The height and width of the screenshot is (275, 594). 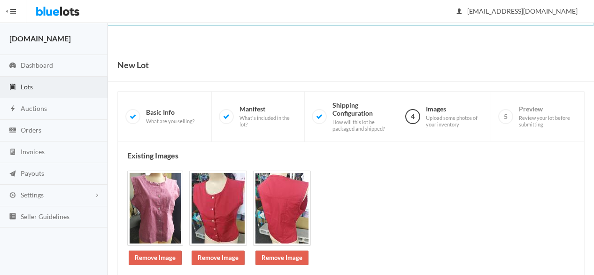 What do you see at coordinates (32, 194) in the screenshot?
I see `span: Settings` at bounding box center [32, 194].